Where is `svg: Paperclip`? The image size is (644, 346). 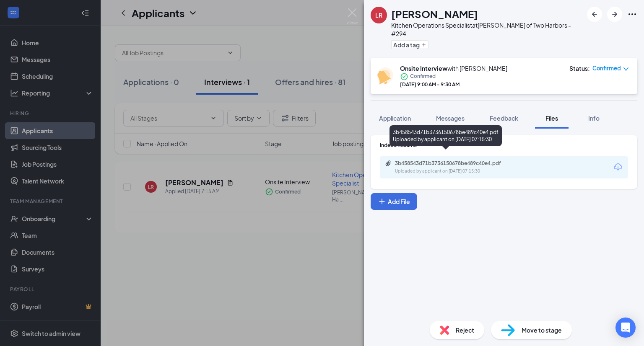 svg: Paperclip is located at coordinates (388, 164).